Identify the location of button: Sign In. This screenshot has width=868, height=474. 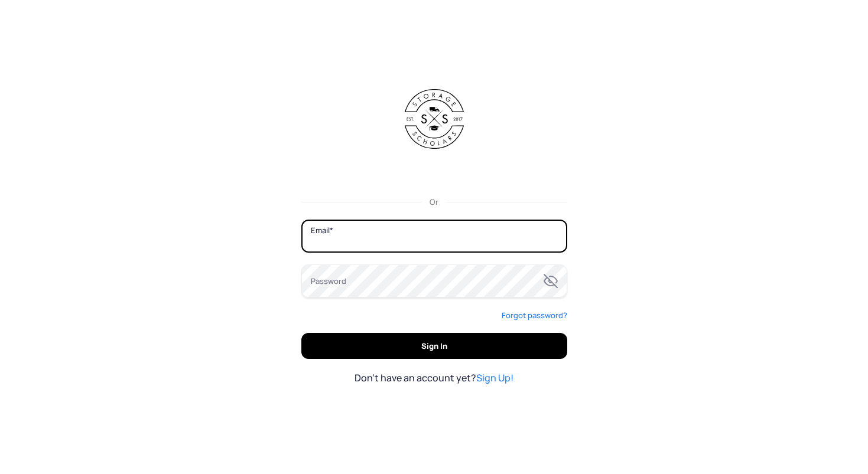
(434, 346).